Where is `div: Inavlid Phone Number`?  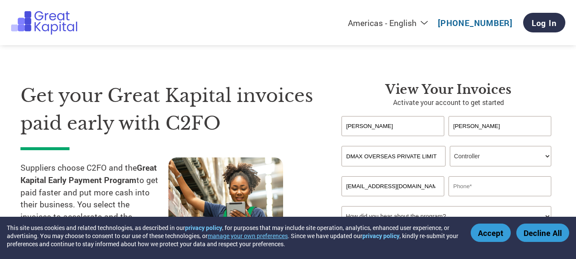
div: Inavlid Phone Number is located at coordinates (500, 200).